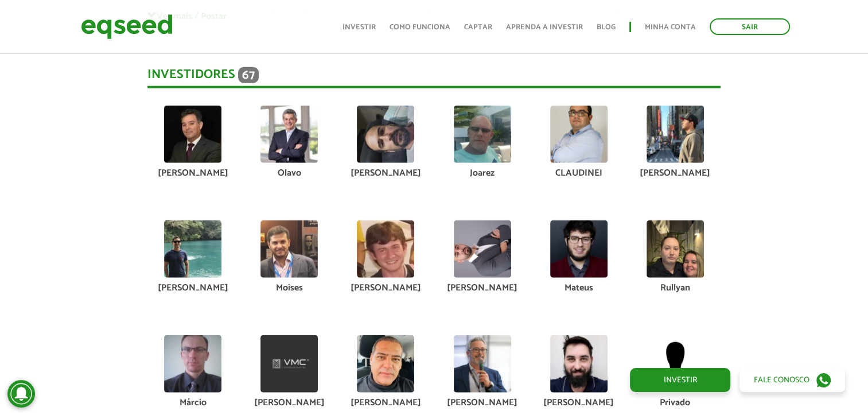 Image resolution: width=868 pixels, height=415 pixels. Describe the element at coordinates (579, 249) in the screenshot. I see `img: picture-61607-1560438405.jpg` at that location.